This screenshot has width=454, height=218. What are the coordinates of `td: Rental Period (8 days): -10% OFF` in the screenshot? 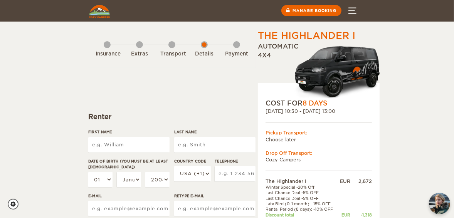 It's located at (302, 209).